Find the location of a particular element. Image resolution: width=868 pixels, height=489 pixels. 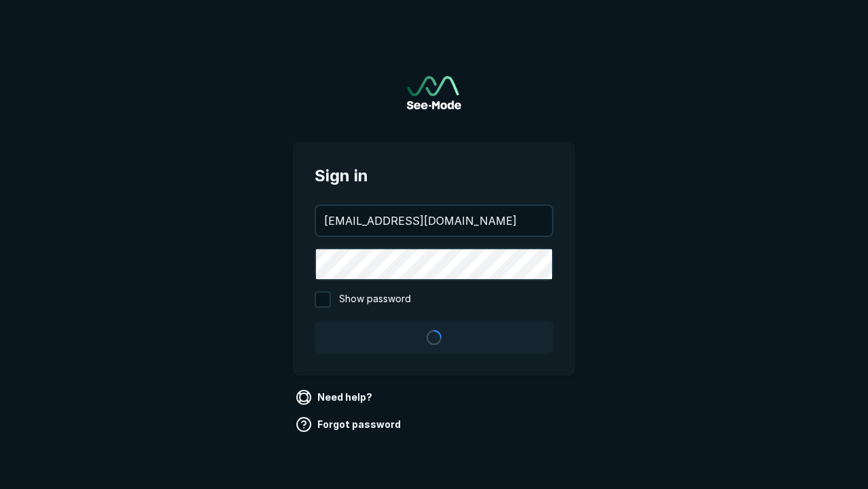

a: Go to sign in is located at coordinates (434, 92).